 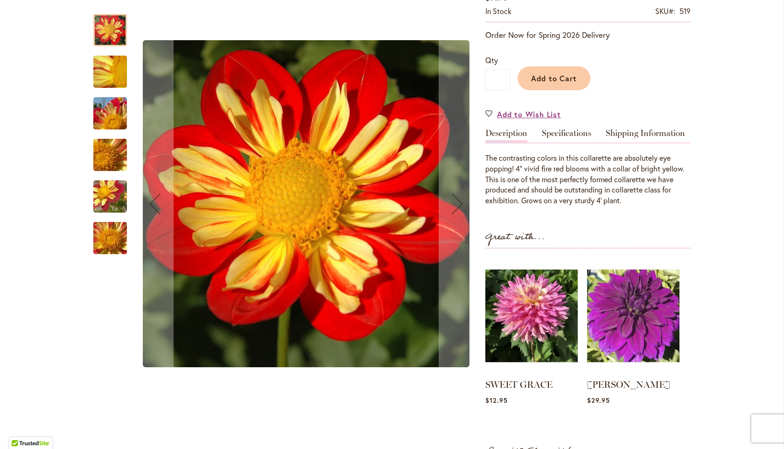 What do you see at coordinates (515, 237) in the screenshot?
I see `strong: Great with...` at bounding box center [515, 237].